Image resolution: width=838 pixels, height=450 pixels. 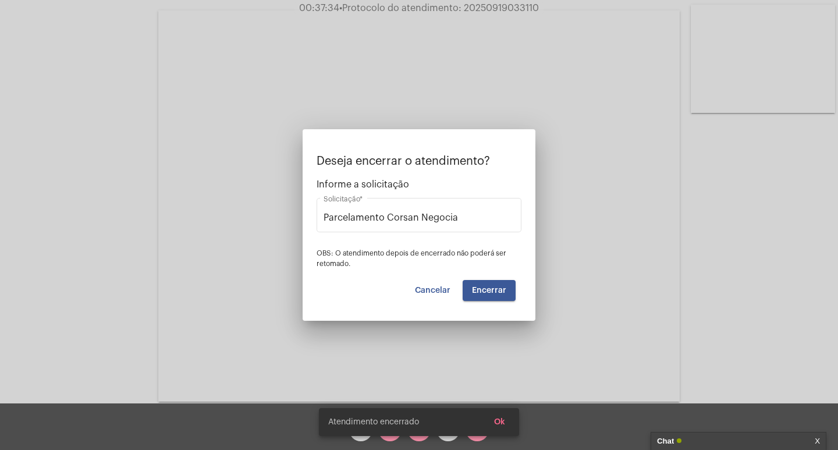 What do you see at coordinates (419, 218) in the screenshot?
I see `input: Buscar solicitação` at bounding box center [419, 218].